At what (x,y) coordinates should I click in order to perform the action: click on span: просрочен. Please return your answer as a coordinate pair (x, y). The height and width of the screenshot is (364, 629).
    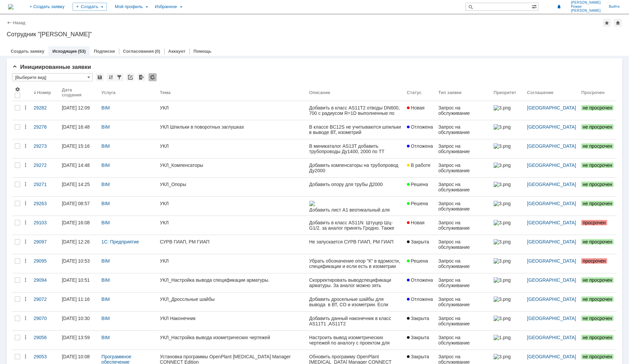
    Looking at the image, I should click on (594, 261).